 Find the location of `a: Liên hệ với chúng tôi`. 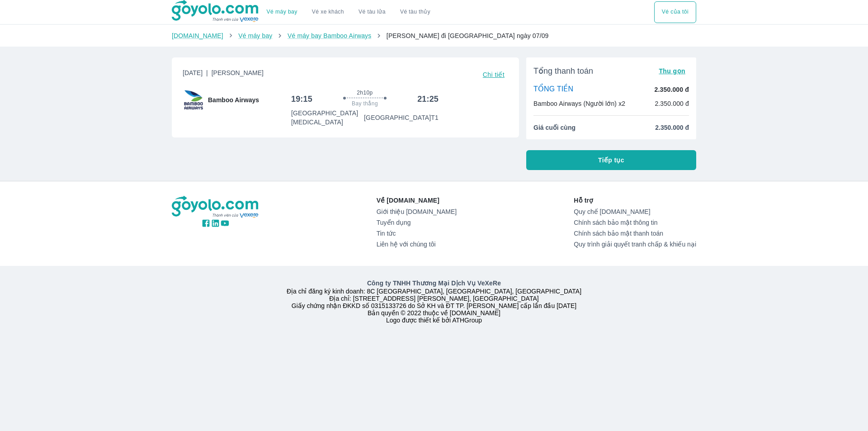

a: Liên hệ với chúng tôi is located at coordinates (417, 244).